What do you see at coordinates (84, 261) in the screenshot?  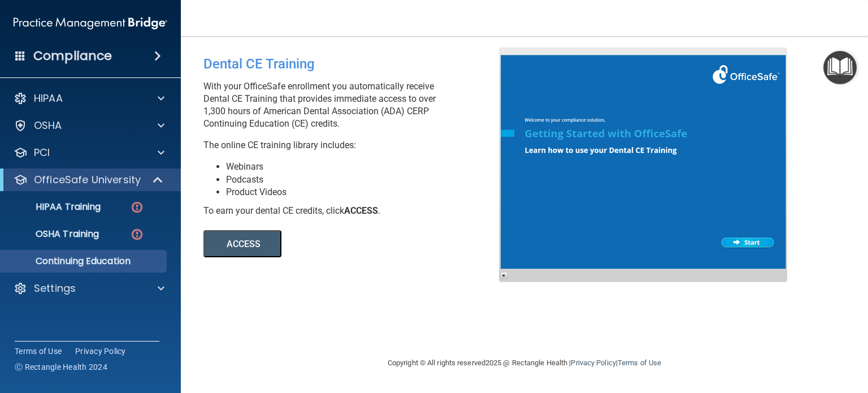 I see `p: Continuing Education` at bounding box center [84, 261].